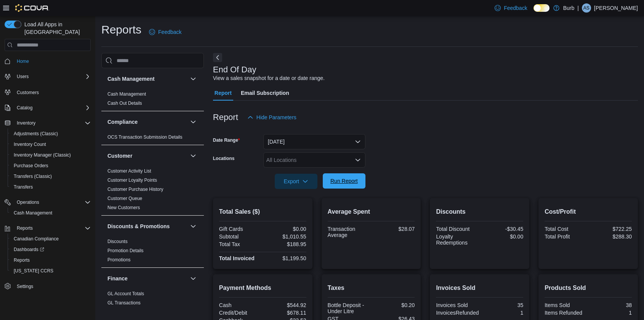  Describe the element at coordinates (51, 166) in the screenshot. I see `span: Purchase Orders` at that location.